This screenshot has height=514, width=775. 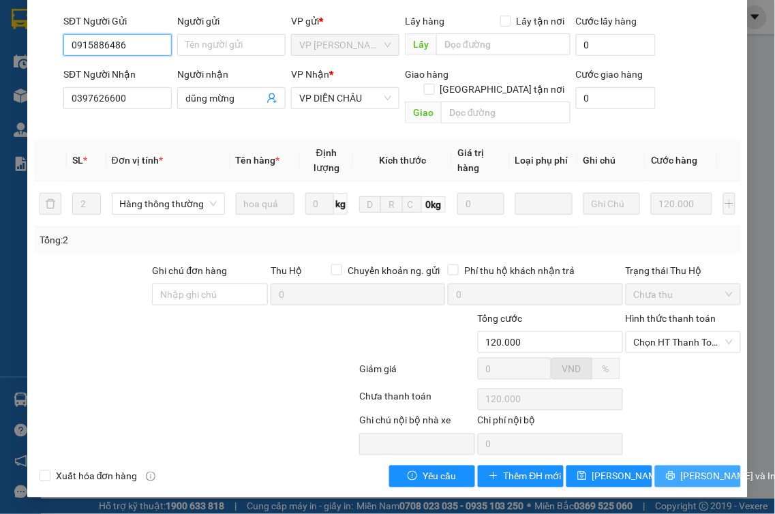 What do you see at coordinates (432, 476) in the screenshot?
I see `button: exclamation-circleYêu cầu` at bounding box center [432, 476].